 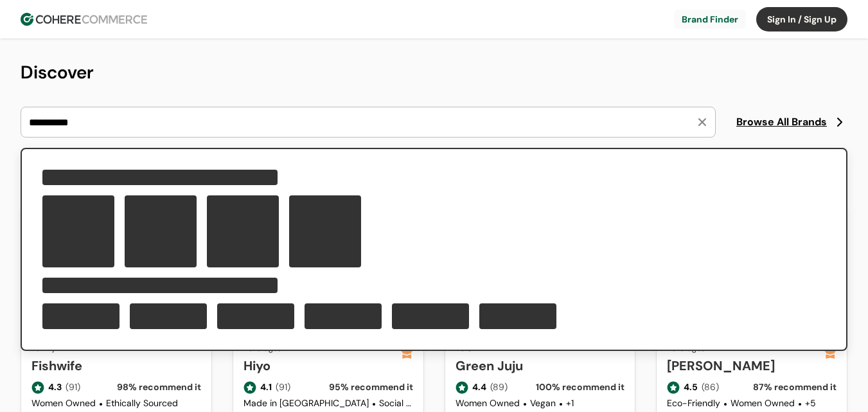 I want to click on a: Browse All Brands, so click(x=792, y=122).